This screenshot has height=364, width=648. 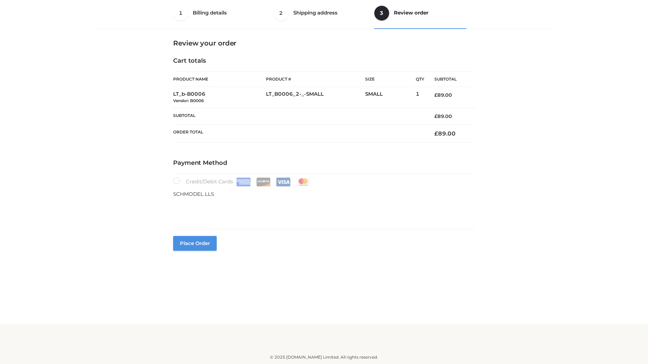 I want to click on h4: Cart totals, so click(x=324, y=61).